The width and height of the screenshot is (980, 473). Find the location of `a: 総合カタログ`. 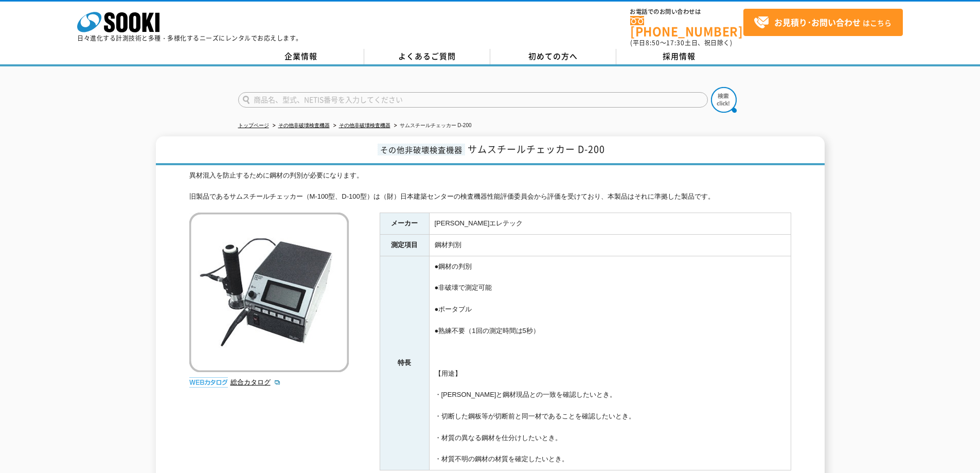

a: 総合カタログ is located at coordinates (256, 382).